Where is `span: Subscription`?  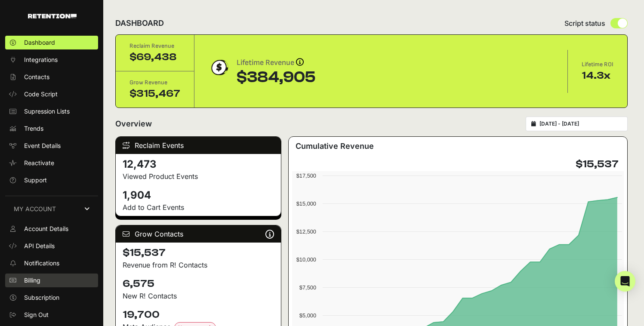 span: Subscription is located at coordinates (41, 297).